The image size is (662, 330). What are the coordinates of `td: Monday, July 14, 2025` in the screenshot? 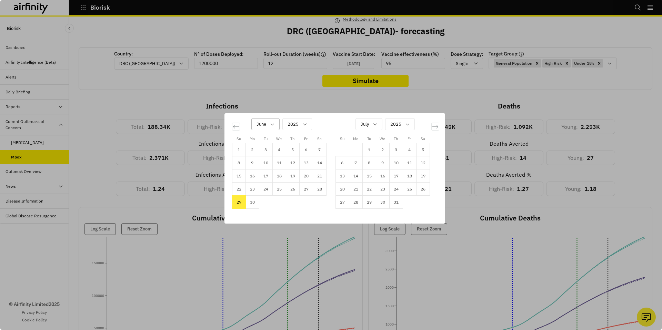 It's located at (356, 176).